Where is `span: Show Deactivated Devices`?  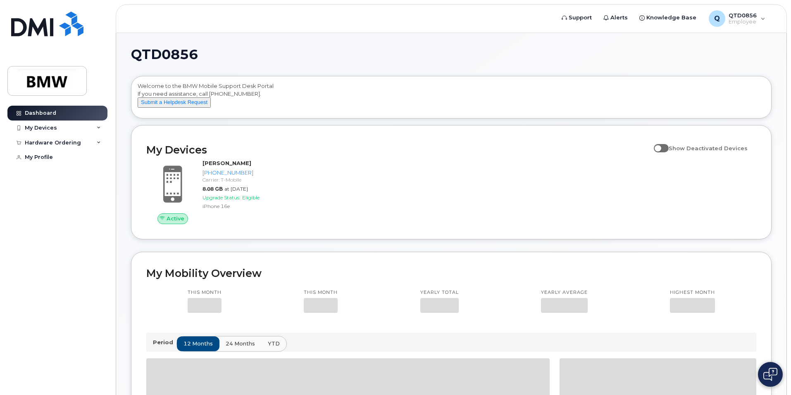 span: Show Deactivated Devices is located at coordinates (708, 148).